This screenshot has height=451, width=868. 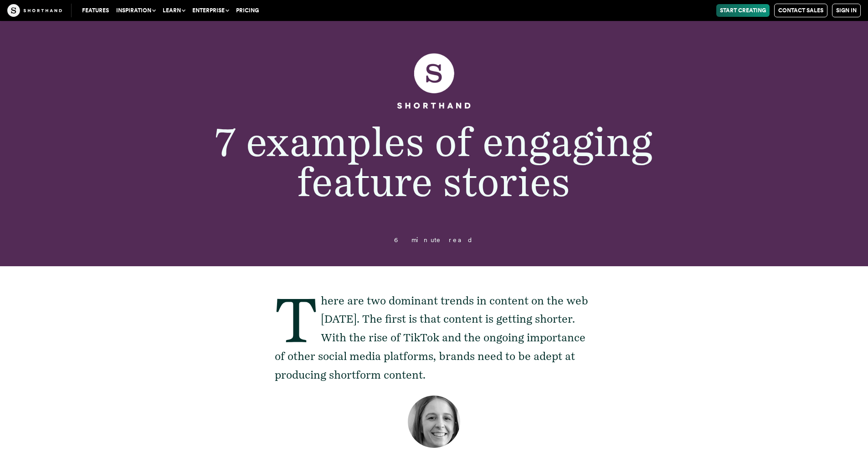 I want to click on span: 7 examples of engaging feature stories, so click(x=434, y=162).